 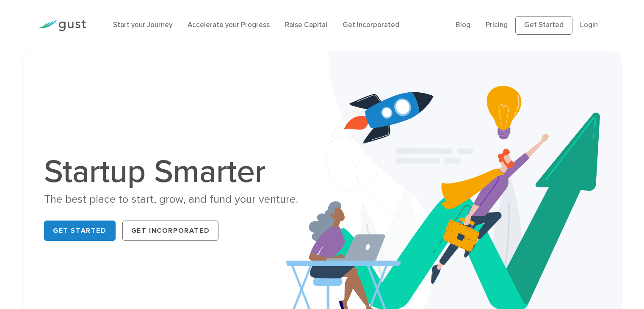 What do you see at coordinates (496, 25) in the screenshot?
I see `a: Pricing` at bounding box center [496, 25].